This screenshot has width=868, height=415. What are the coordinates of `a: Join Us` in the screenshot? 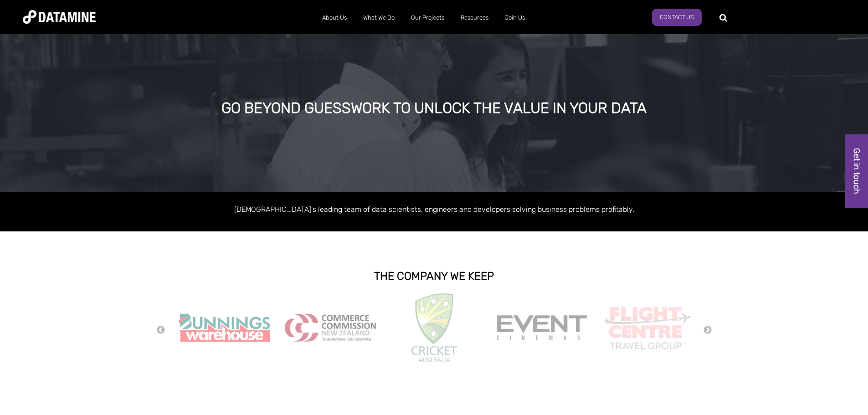 It's located at (515, 18).